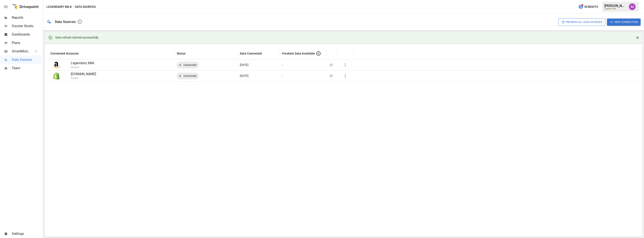  I want to click on span: Settings, so click(27, 234).